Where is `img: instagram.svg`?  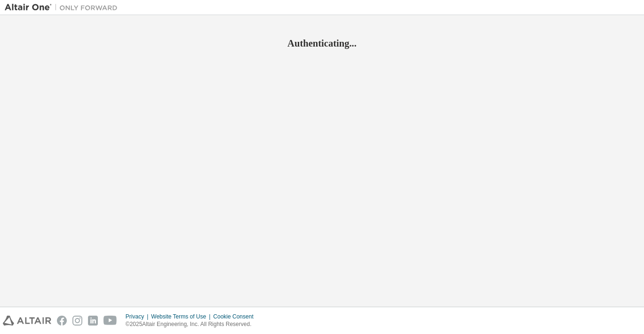
img: instagram.svg is located at coordinates (77, 320).